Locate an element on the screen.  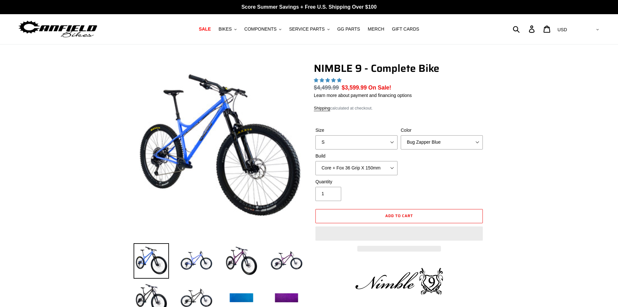
span: SALE is located at coordinates (205, 29).